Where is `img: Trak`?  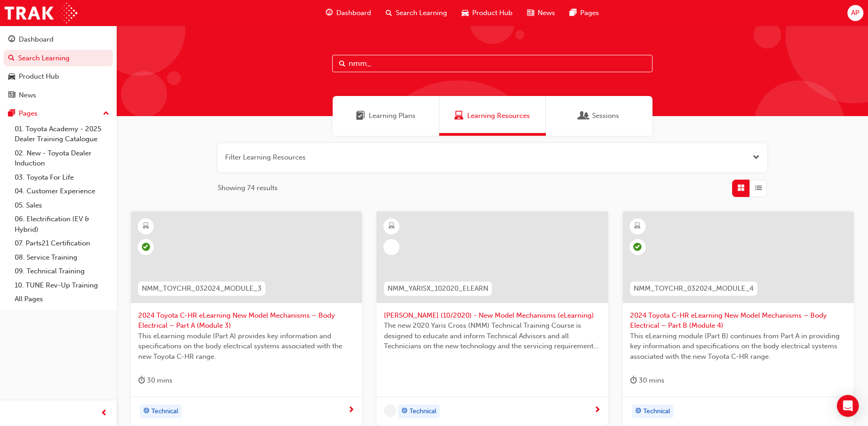 img: Trak is located at coordinates (41, 13).